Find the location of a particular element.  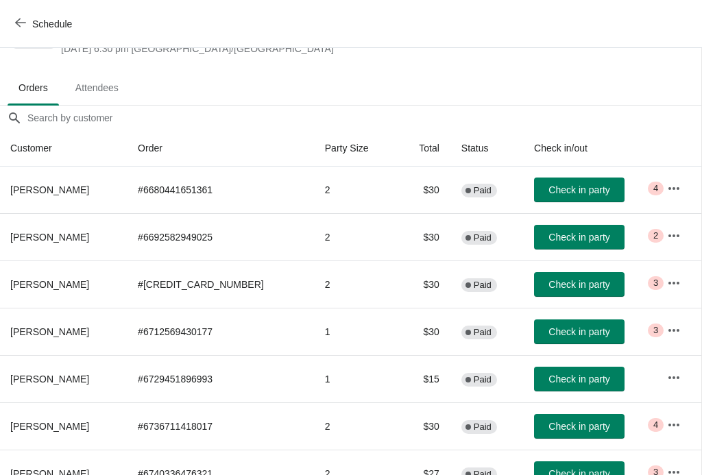

th: Status is located at coordinates (487, 148).